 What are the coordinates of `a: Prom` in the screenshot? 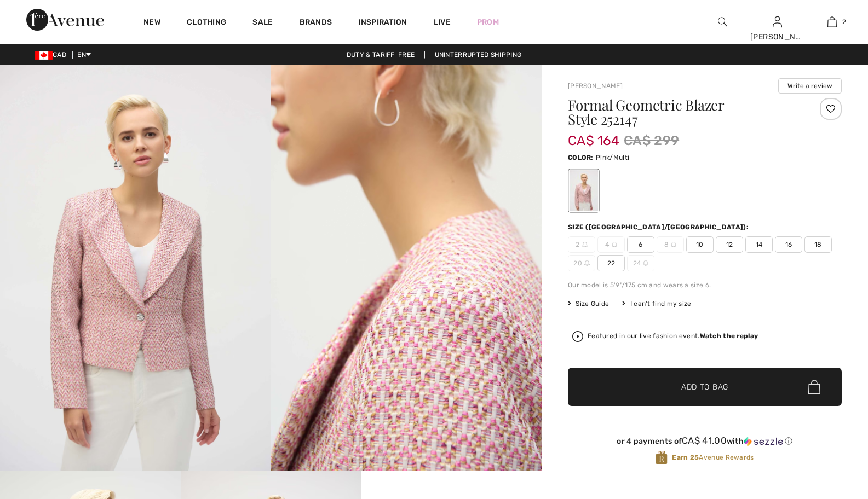 It's located at (488, 22).